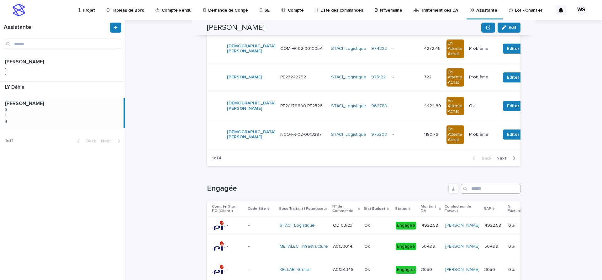 Image resolution: width=602 pixels, height=280 pixels. I want to click on img: stacker-logo-s-only.png, so click(19, 10).